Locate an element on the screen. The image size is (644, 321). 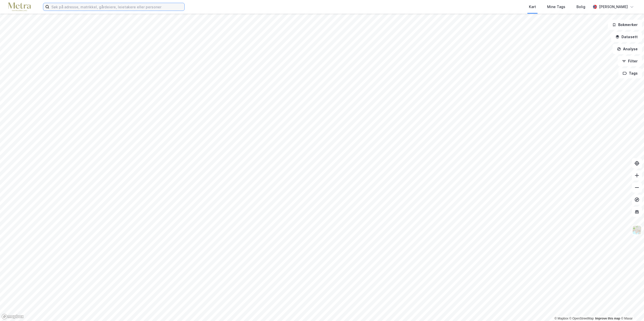
div: Kart is located at coordinates (533, 7).